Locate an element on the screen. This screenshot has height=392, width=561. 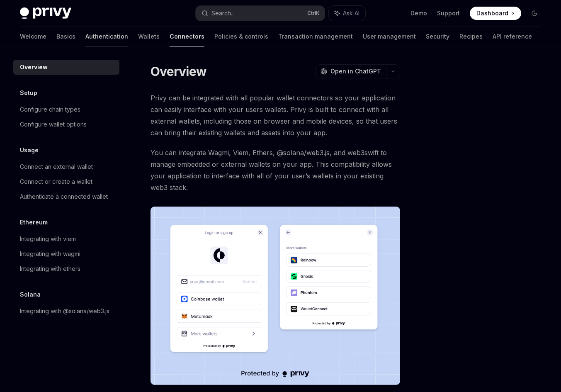
a: Welcome is located at coordinates (33, 37).